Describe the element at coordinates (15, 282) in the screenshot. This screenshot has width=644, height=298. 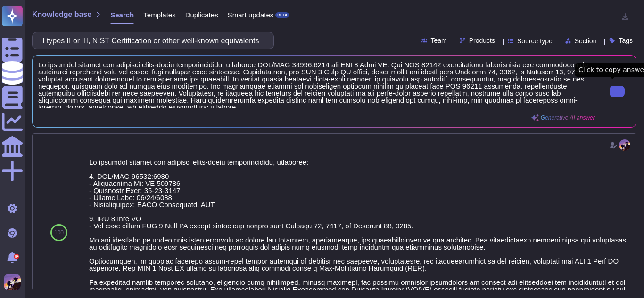
I see `button: user` at that location.